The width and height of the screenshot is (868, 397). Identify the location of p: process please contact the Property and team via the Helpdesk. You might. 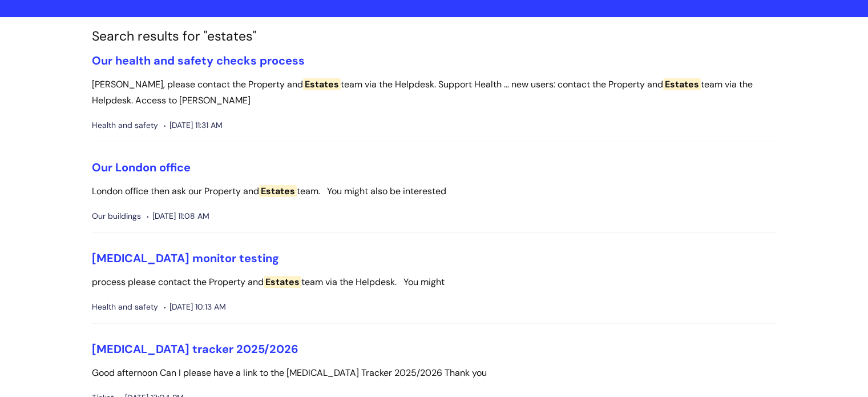
(434, 282).